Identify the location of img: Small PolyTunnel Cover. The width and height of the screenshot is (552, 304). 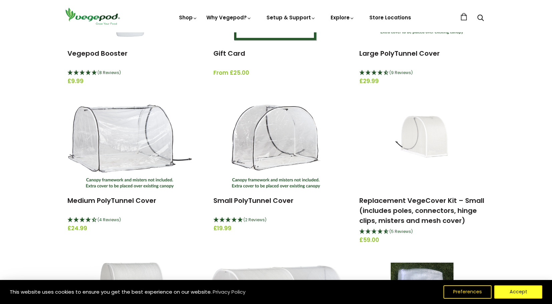
(276, 147).